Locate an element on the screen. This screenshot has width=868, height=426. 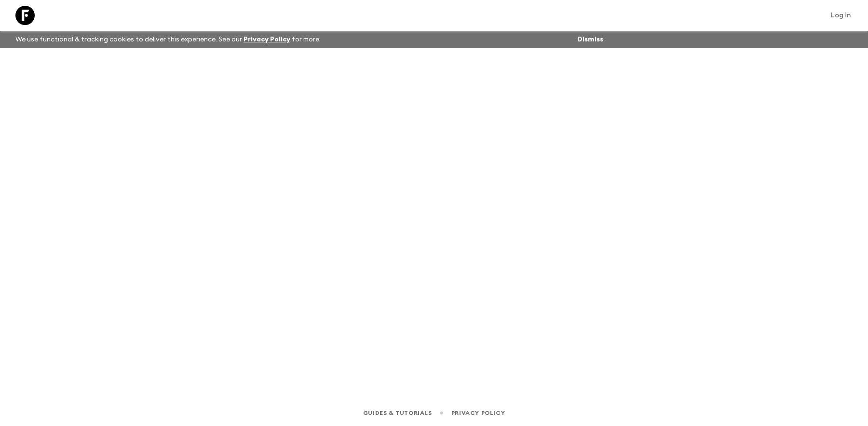
a: Guides & Tutorials is located at coordinates (397, 413).